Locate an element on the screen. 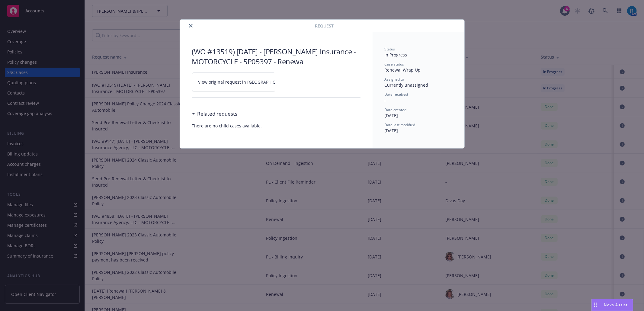 Image resolution: width=644 pixels, height=311 pixels. span: Request is located at coordinates (325, 26).